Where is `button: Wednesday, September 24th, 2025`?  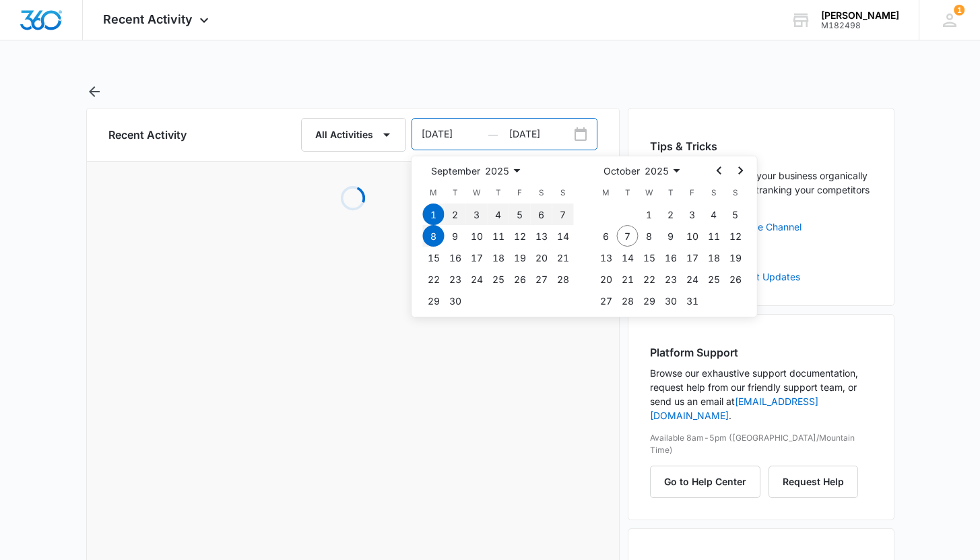 button: Wednesday, September 24th, 2025 is located at coordinates (477, 279).